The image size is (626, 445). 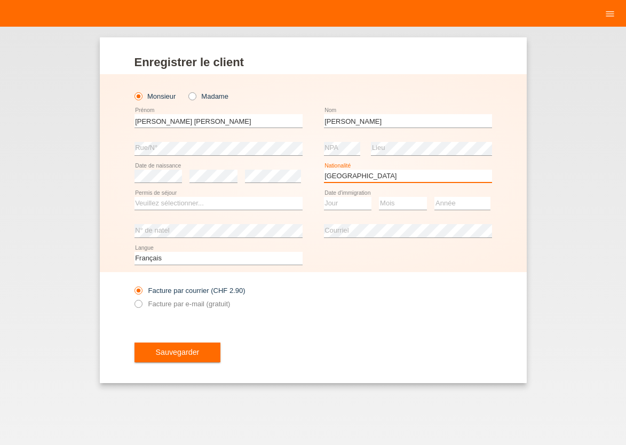 I want to click on i: menu, so click(x=610, y=14).